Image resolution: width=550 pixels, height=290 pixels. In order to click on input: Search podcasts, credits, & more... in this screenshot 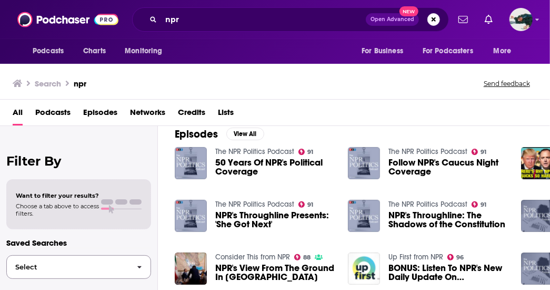, I will do `click(263, 19)`.